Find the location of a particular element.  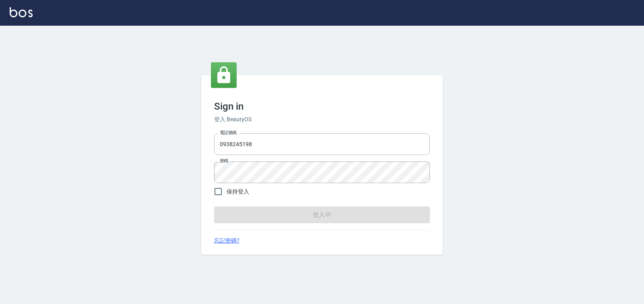

img: Logo is located at coordinates (21, 12).